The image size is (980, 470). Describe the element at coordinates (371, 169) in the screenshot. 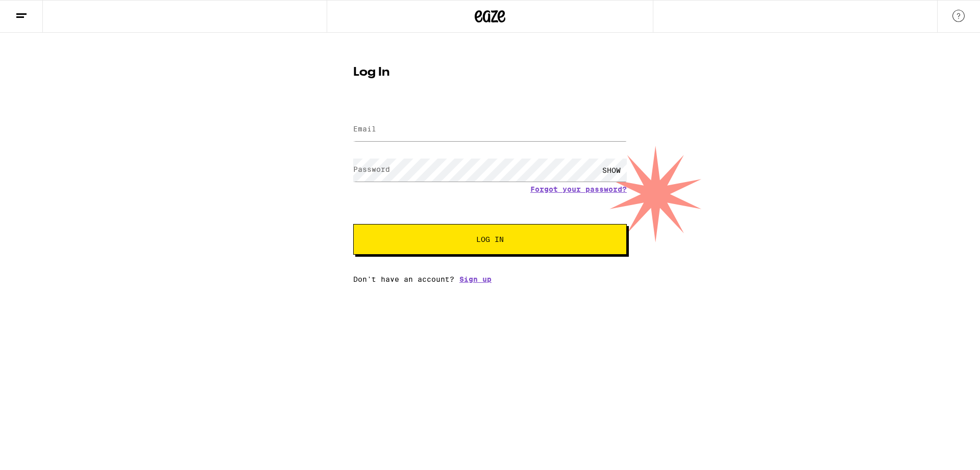

I see `label: Password` at that location.